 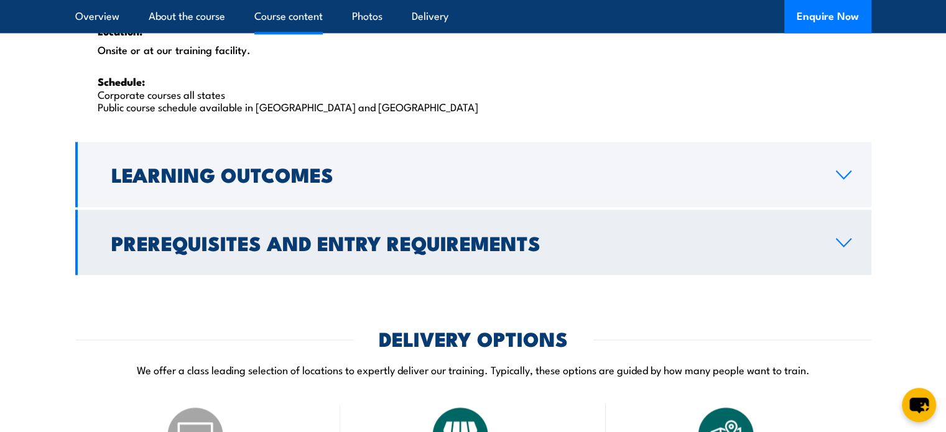 I want to click on button: chat-button, so click(x=919, y=405).